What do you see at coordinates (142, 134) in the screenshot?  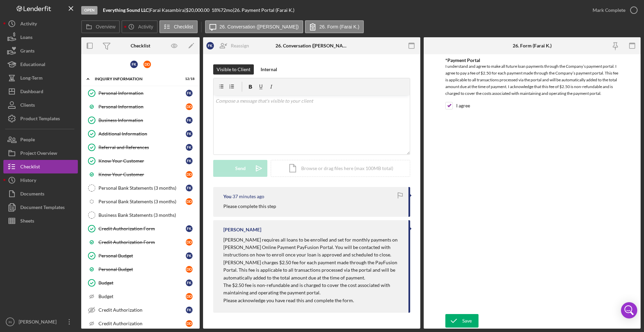 I see `div: Additional Information` at bounding box center [142, 134].